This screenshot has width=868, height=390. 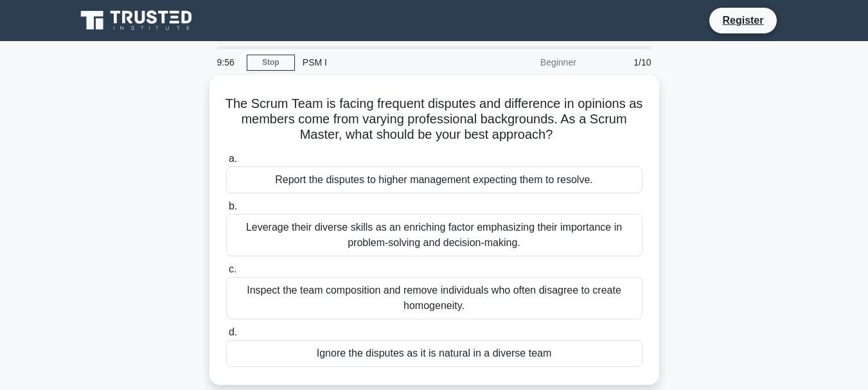 What do you see at coordinates (434, 353) in the screenshot?
I see `div: Ignore the disputes as it is natural in a diverse team` at bounding box center [434, 353].